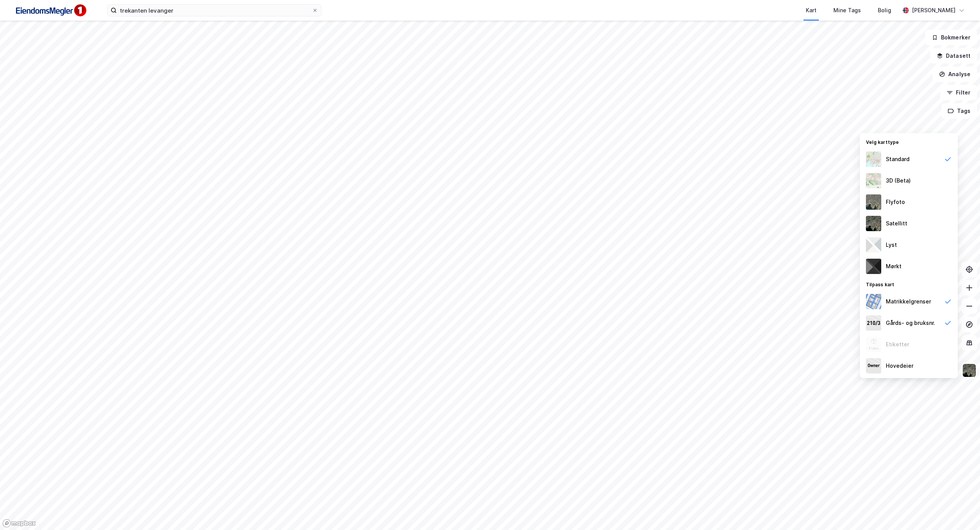  Describe the element at coordinates (895, 202) in the screenshot. I see `div: Flyfoto` at that location.